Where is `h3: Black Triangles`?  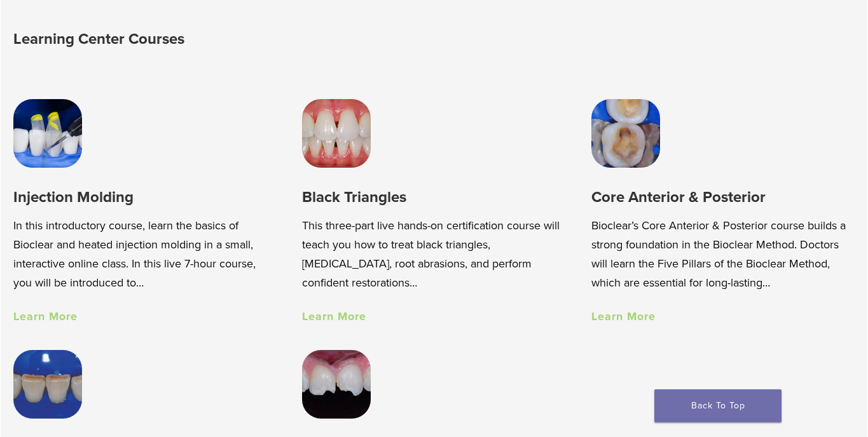 h3: Black Triangles is located at coordinates (434, 197).